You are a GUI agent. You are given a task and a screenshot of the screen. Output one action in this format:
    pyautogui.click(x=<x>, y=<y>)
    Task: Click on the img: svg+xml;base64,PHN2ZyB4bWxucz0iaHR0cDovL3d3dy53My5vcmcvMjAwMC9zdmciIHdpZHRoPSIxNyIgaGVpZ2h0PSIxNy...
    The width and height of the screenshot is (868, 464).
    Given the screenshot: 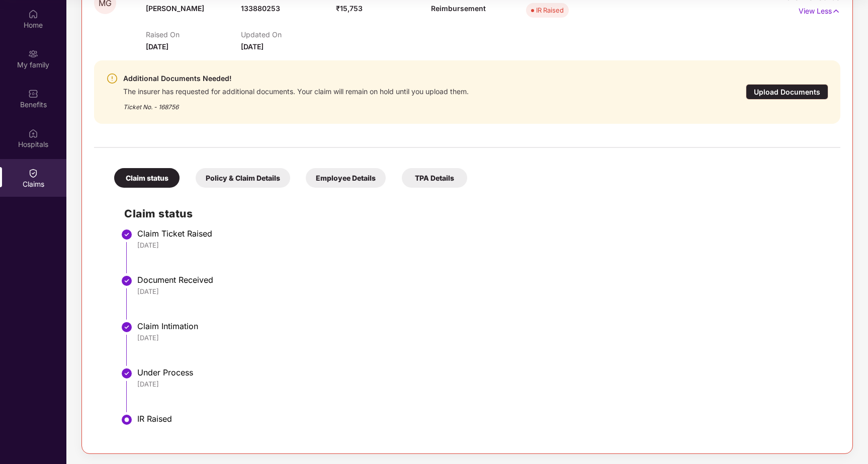 What is the action you would take?
    pyautogui.click(x=836, y=11)
    